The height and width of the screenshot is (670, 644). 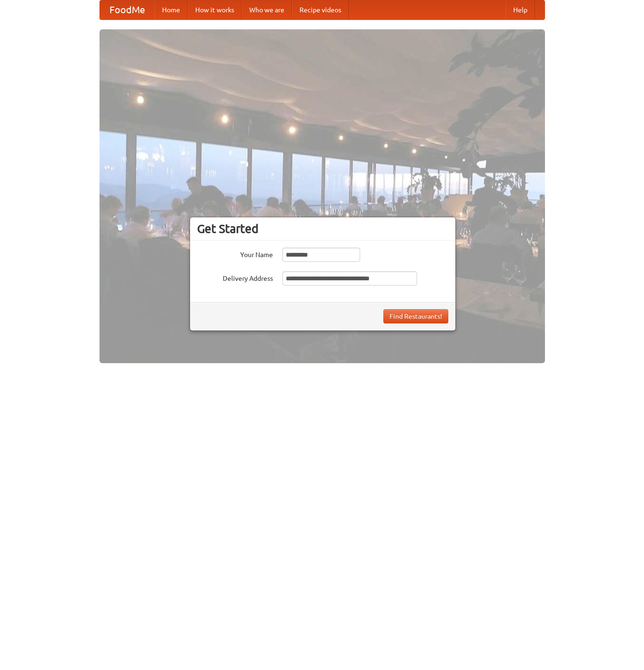 What do you see at coordinates (215, 10) in the screenshot?
I see `a: How it works` at bounding box center [215, 10].